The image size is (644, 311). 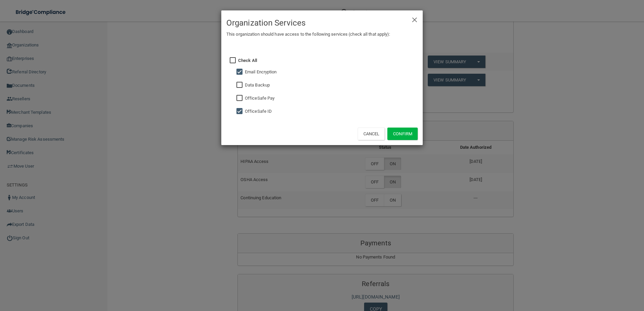 What do you see at coordinates (403, 134) in the screenshot?
I see `button: Confirm` at bounding box center [403, 134].